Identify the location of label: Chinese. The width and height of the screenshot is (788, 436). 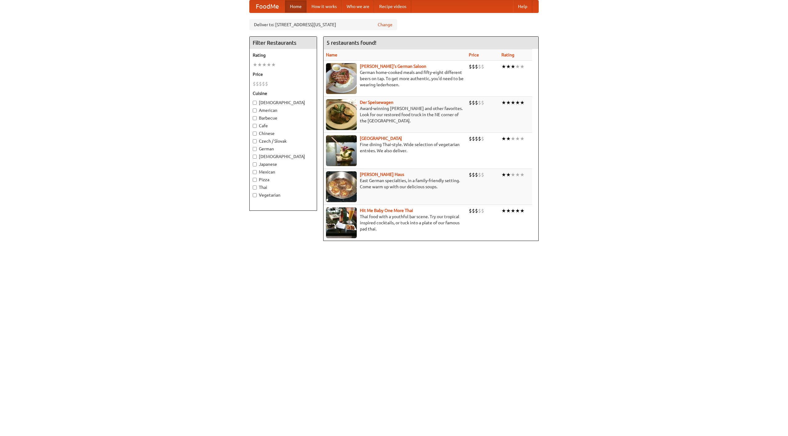
(283, 133).